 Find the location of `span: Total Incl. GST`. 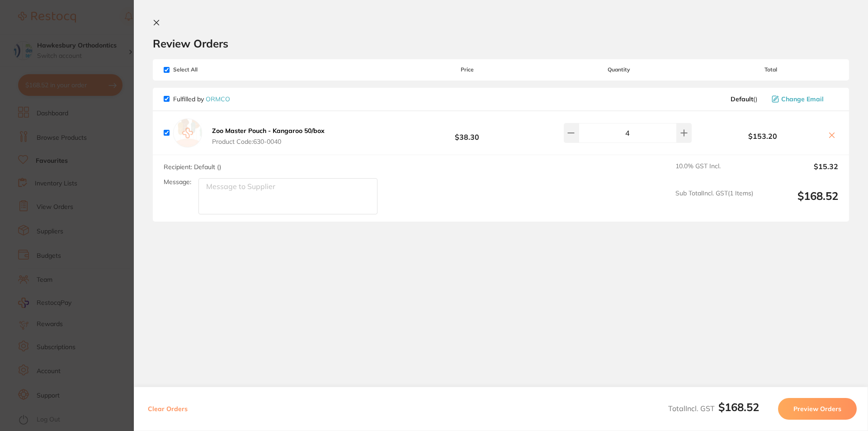

span: Total Incl. GST is located at coordinates (713, 408).